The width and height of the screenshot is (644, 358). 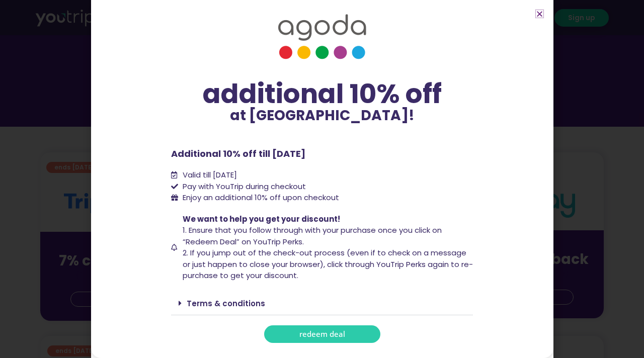 What do you see at coordinates (539, 13) in the screenshot?
I see `a: Close` at bounding box center [539, 13].